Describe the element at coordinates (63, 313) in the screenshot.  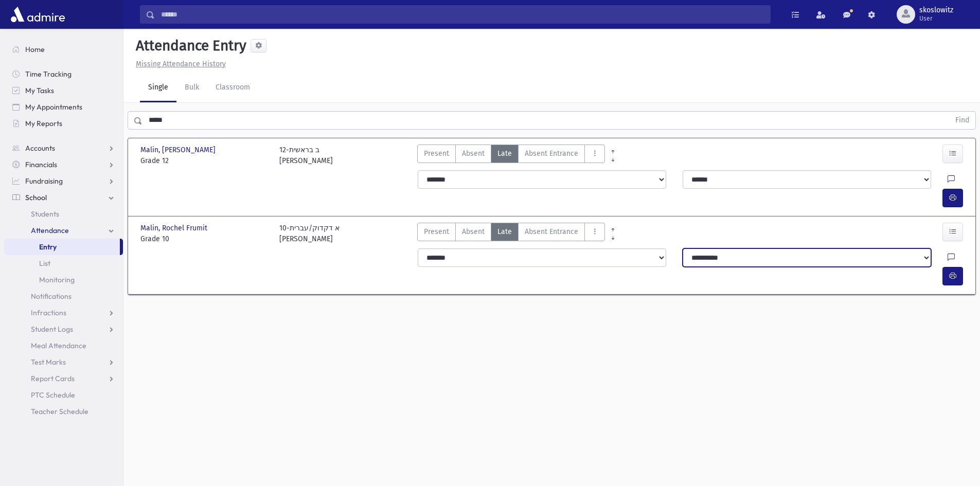
I see `a: Infractions` at that location.